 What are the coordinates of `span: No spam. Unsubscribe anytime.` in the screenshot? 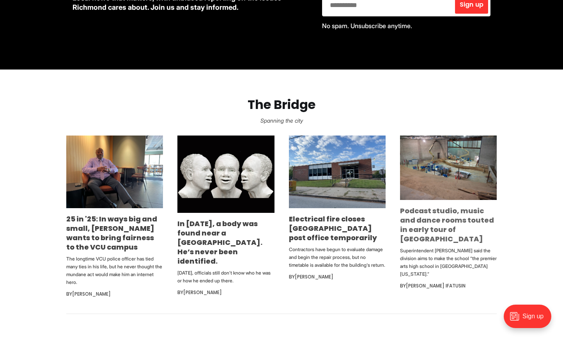 It's located at (367, 26).